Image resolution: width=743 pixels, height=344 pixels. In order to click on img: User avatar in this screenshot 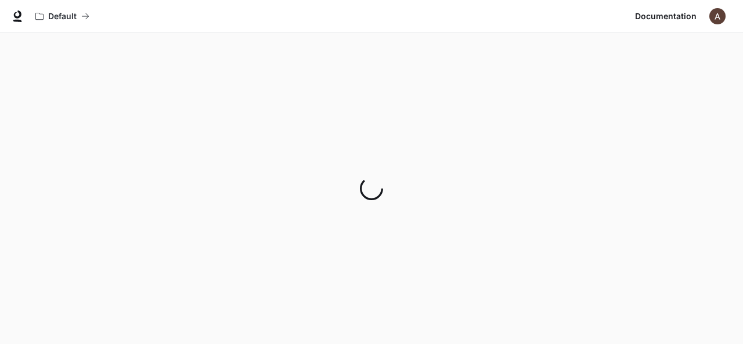, I will do `click(718, 16)`.